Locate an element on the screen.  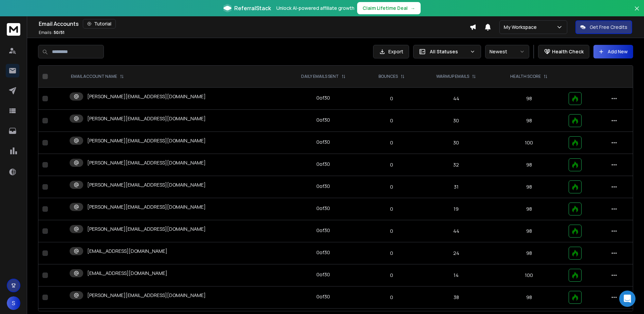
button: Claim Lifetime Deal→ is located at coordinates (389, 8).